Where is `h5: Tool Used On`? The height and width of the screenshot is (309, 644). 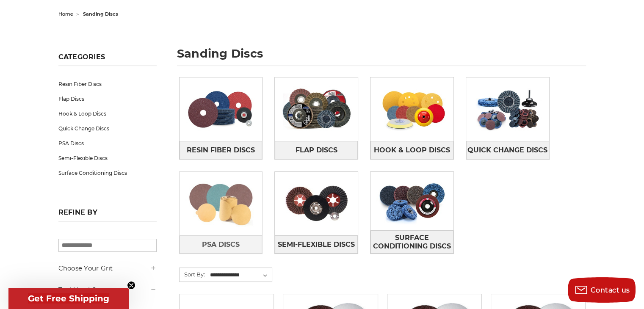 h5: Tool Used On is located at coordinates (107, 290).